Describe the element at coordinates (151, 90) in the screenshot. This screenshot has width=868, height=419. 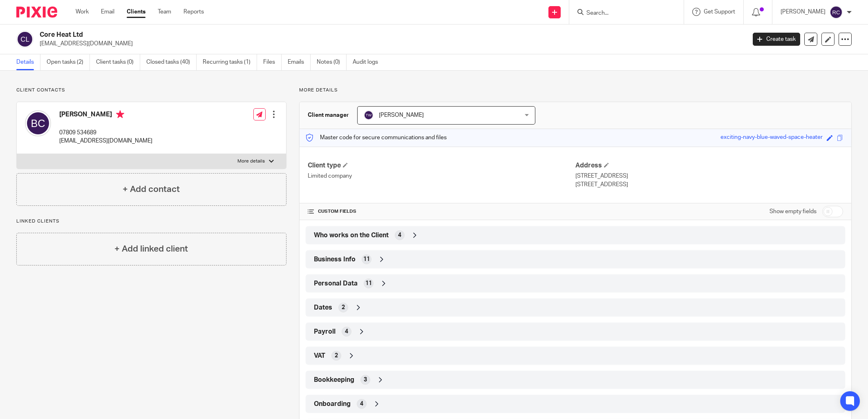
I see `p: Client contacts` at that location.